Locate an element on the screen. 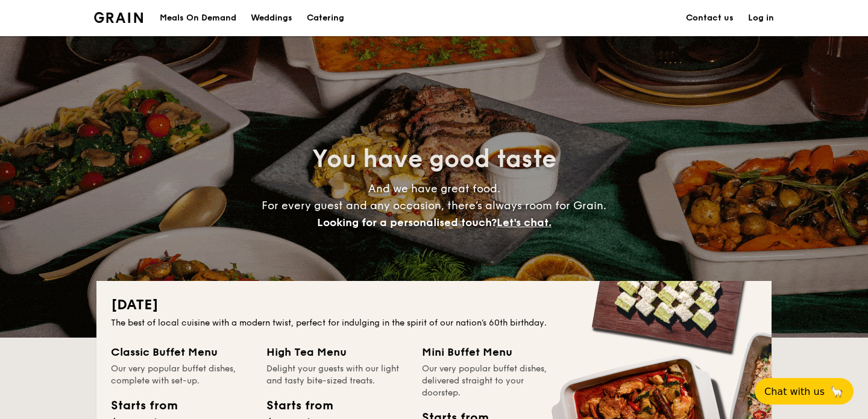 The height and width of the screenshot is (419, 868). div: Our very popular buffet dishes, complete with set-up. is located at coordinates (181, 375).